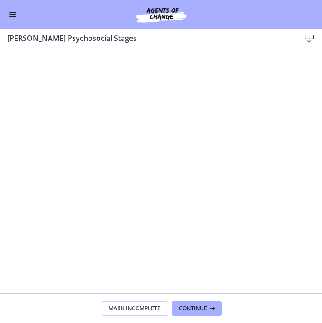  I want to click on button: Mark Incomplete, so click(135, 309).